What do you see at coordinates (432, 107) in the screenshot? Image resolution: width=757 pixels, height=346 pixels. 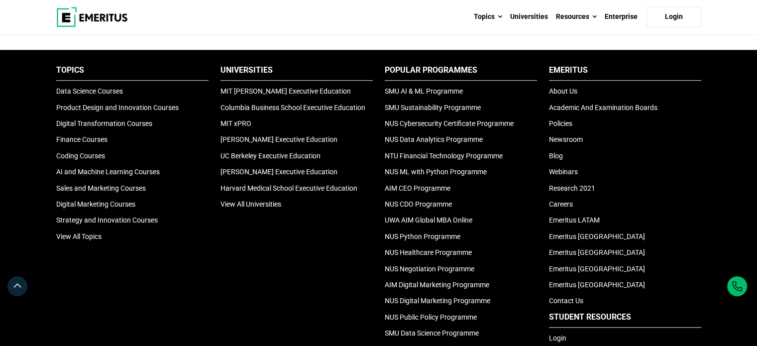 I see `a: SMU Sustainability Programme` at bounding box center [432, 107].